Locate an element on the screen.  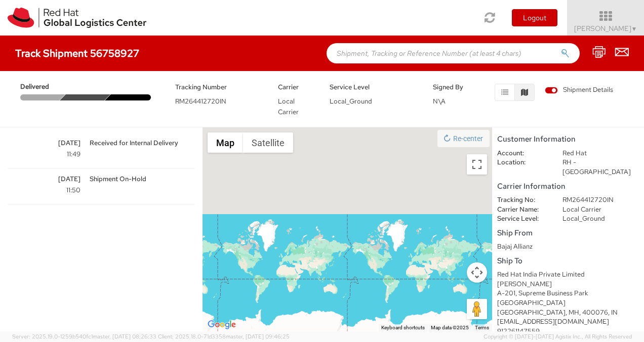
span: Received for Internal Delivery is located at coordinates (143, 143).